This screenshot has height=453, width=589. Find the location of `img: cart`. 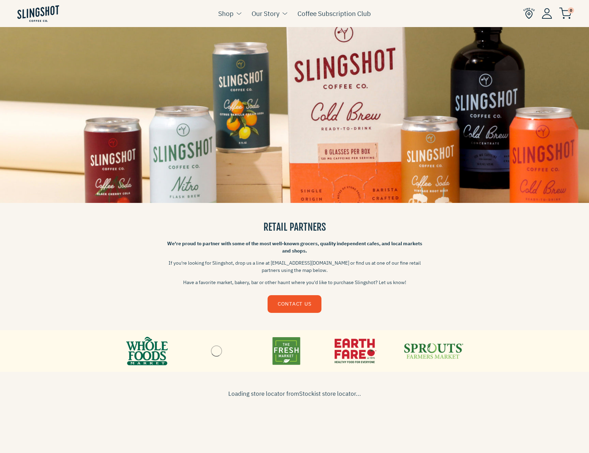

img: cart is located at coordinates (565, 13).